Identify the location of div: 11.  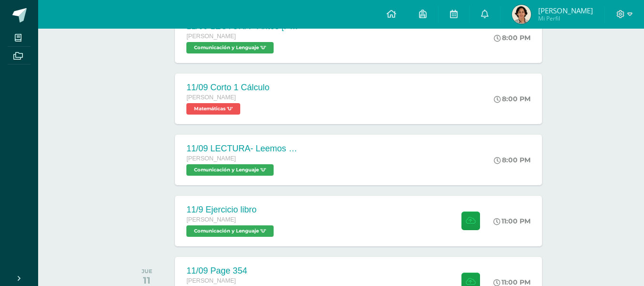
(147, 280).